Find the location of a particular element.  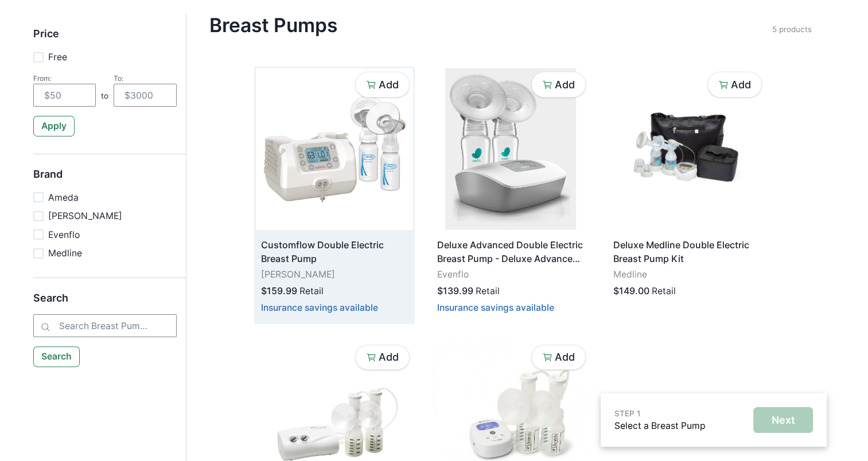

div: To: is located at coordinates (145, 78).